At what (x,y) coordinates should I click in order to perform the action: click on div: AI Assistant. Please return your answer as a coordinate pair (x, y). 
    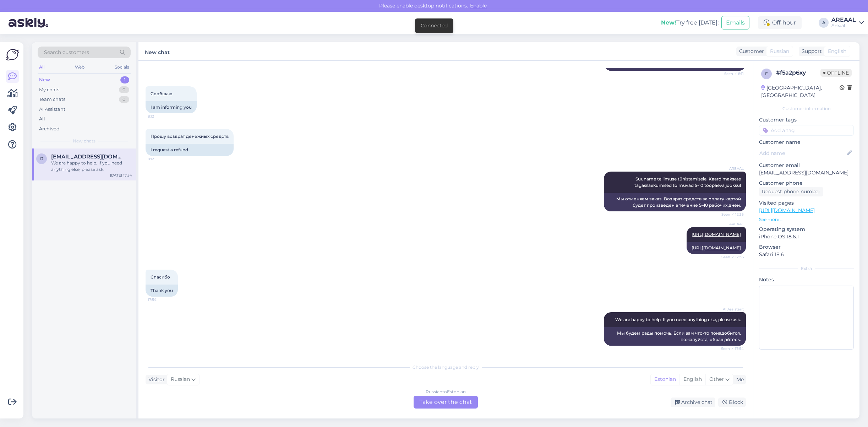
    Looking at the image, I should click on (52, 109).